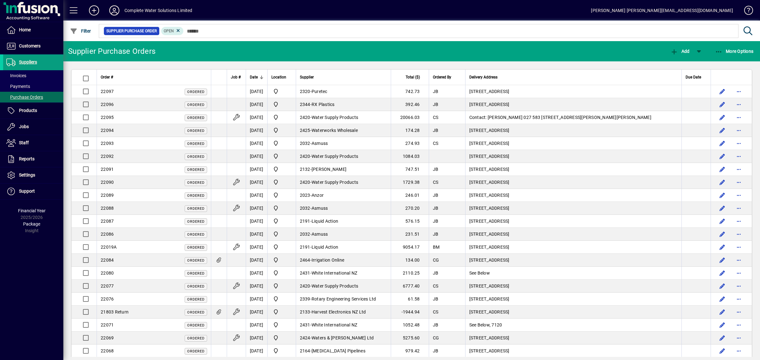  Describe the element at coordinates (483, 77) in the screenshot. I see `span: Delivery Address` at that location.